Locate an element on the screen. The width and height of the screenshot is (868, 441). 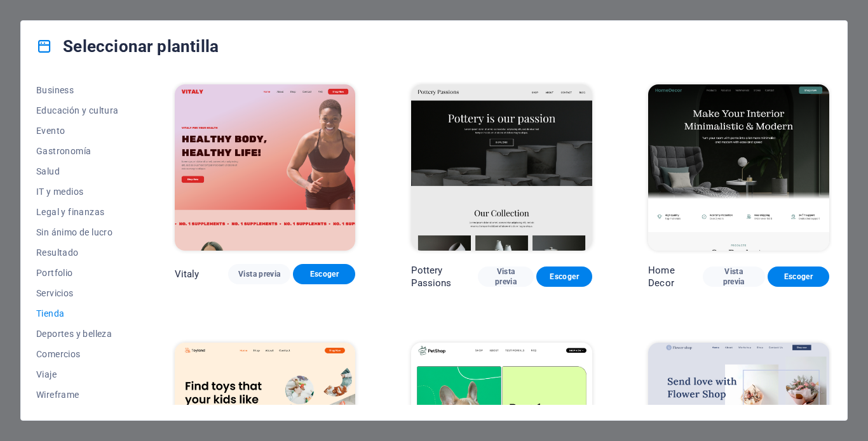
h4: Seleccionar plantilla is located at coordinates (127, 46).